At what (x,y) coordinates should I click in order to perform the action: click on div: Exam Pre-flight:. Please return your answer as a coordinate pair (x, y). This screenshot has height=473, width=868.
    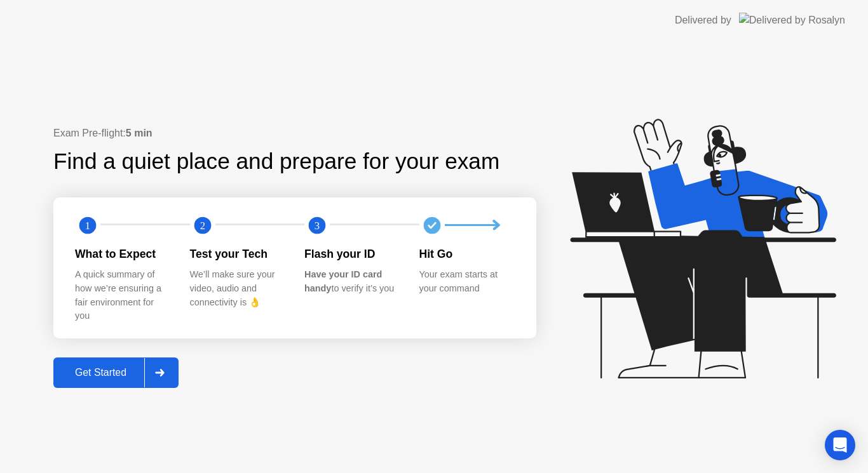
    Looking at the image, I should click on (295, 133).